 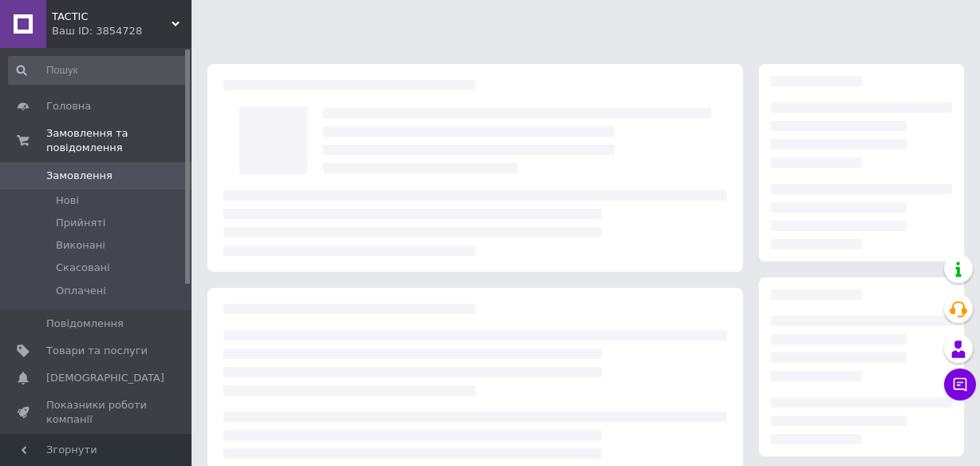 I want to click on span: Показники роботи компанії, so click(x=97, y=412).